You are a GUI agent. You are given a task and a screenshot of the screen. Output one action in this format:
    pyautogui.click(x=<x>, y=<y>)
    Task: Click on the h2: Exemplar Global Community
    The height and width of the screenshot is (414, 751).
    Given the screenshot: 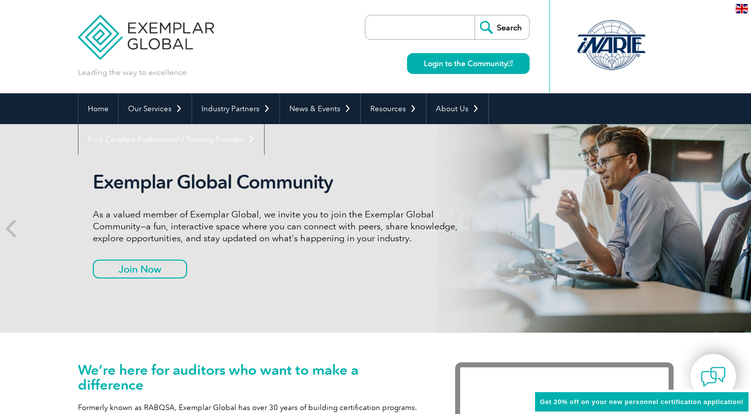 What is the action you would take?
    pyautogui.click(x=279, y=182)
    